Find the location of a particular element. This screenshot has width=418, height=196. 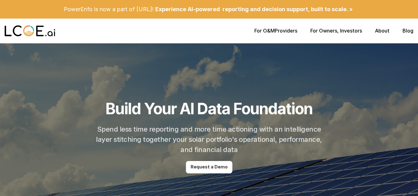

a: For Owners is located at coordinates (323, 31).